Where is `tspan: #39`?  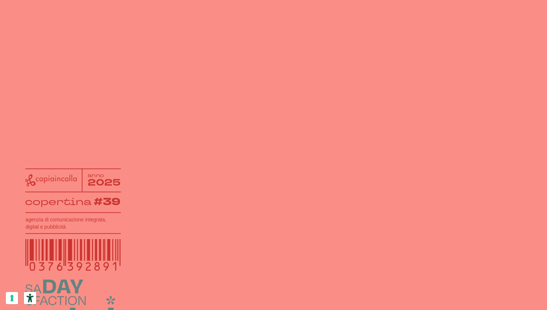 tspan: #39 is located at coordinates (107, 202).